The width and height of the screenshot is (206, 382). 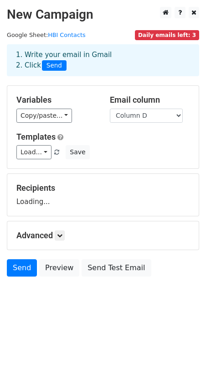 I want to click on a: Send Test Email, so click(x=116, y=268).